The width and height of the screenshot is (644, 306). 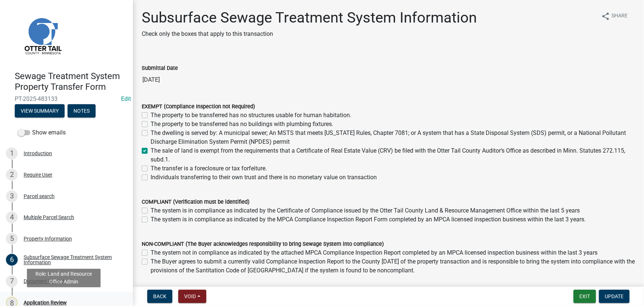 What do you see at coordinates (368, 220) in the screenshot?
I see `label: The system is in compliance as indicated by the MPCA Compliance Inspection Report Form completed ...` at bounding box center [368, 220].